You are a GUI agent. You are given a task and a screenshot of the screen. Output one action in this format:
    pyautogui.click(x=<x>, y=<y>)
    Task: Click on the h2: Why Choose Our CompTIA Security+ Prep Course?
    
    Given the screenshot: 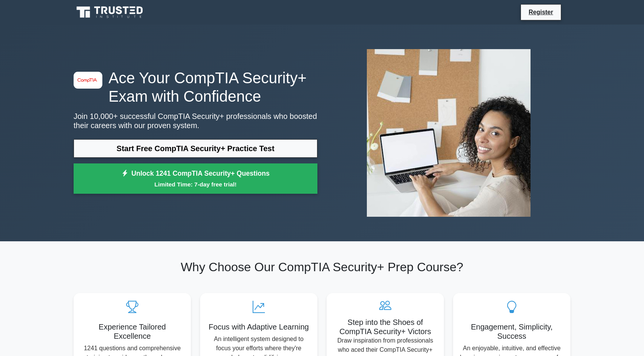 What is the action you would take?
    pyautogui.click(x=322, y=267)
    